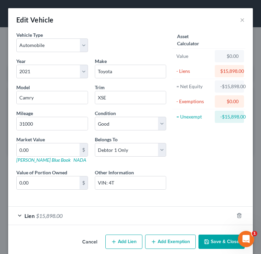 The width and height of the screenshot is (261, 254). I want to click on div: = Net Equity, so click(194, 86).